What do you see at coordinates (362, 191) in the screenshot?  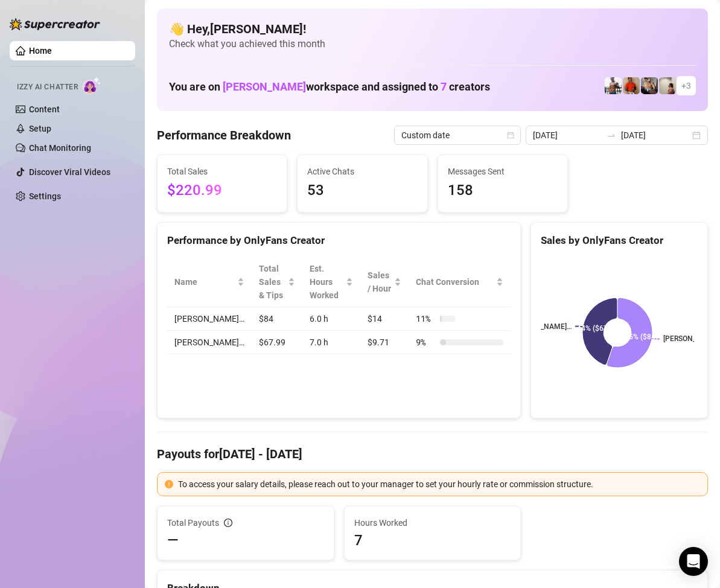 I see `span: 53` at bounding box center [362, 191].